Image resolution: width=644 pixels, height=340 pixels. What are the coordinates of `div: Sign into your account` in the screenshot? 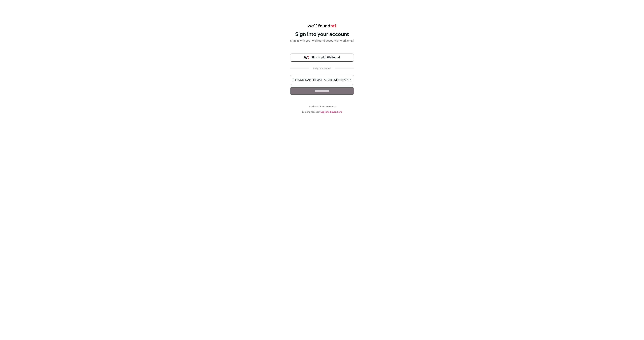 It's located at (322, 34).